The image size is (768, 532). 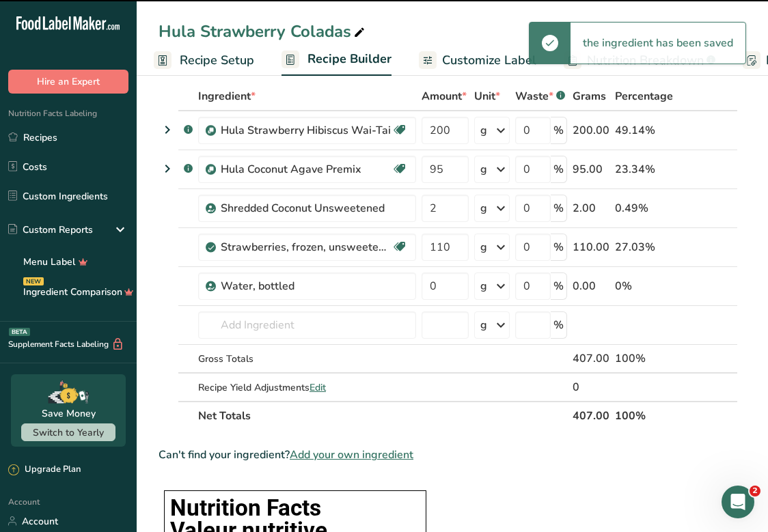 What do you see at coordinates (307, 358) in the screenshot?
I see `div: Gross Totals` at bounding box center [307, 358].